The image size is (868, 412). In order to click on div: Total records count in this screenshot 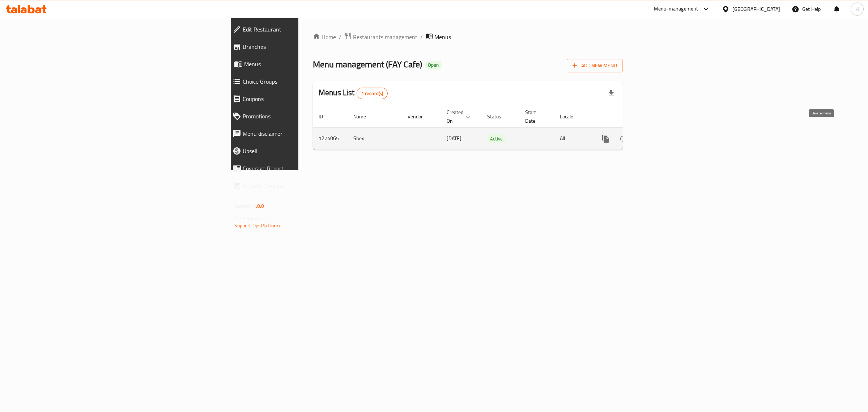, I will do `click(372, 93)`.